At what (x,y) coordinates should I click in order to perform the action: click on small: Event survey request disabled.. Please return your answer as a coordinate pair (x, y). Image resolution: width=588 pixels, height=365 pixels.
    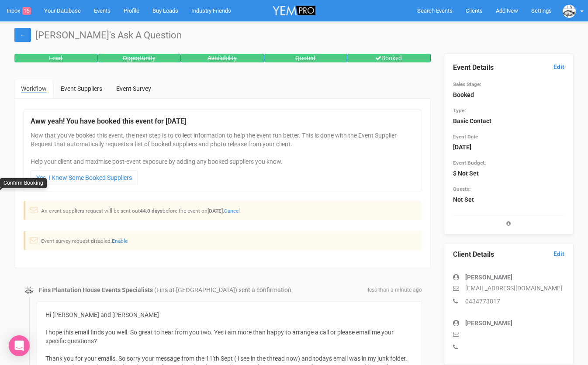
    Looking at the image, I should click on (84, 241).